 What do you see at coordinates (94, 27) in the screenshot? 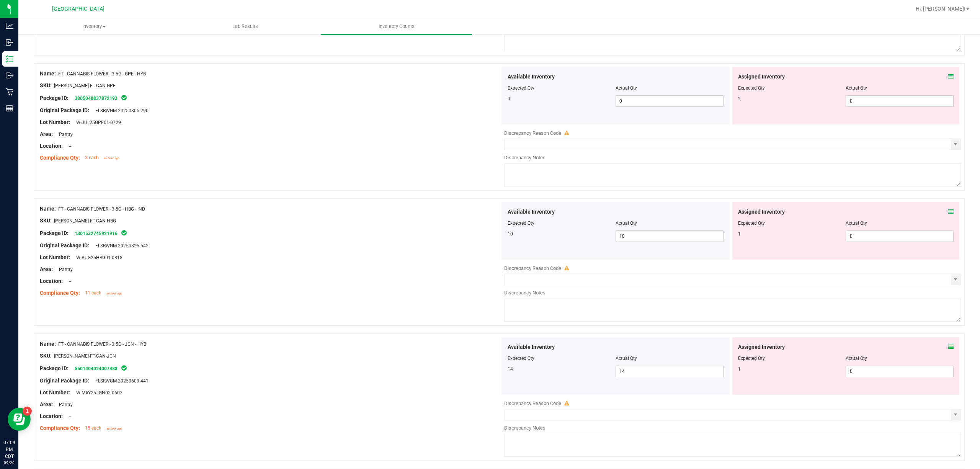
I see `span: Inventory` at bounding box center [94, 27].